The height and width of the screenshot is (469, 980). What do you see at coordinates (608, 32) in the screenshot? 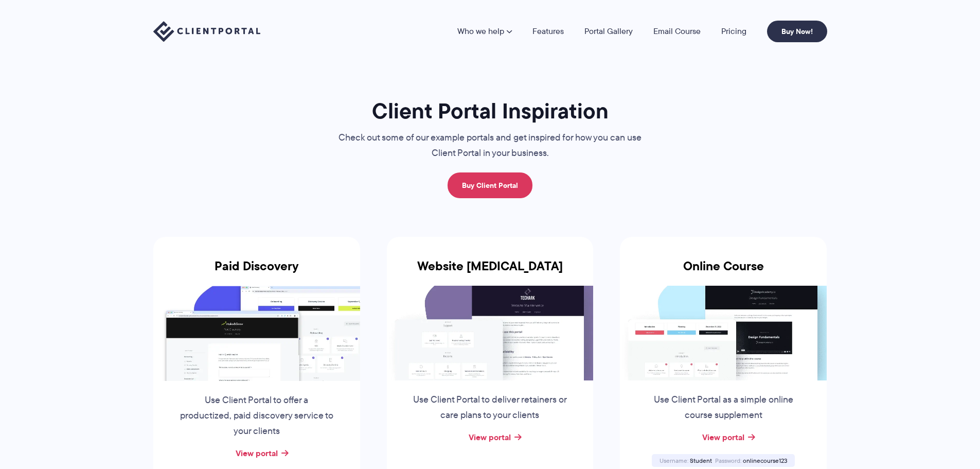
I see `a: Portal Gallery` at bounding box center [608, 32].